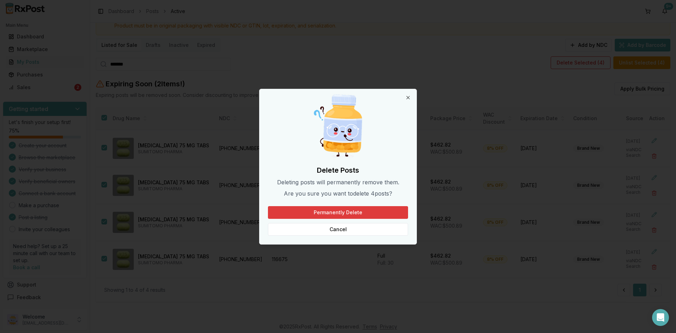 The height and width of the screenshot is (333, 676). Describe the element at coordinates (338, 229) in the screenshot. I see `button: Cancel` at that location.